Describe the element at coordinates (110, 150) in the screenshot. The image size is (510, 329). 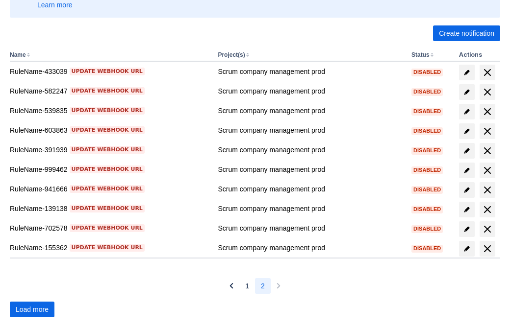
I see `div: RuleName-391939` at that location.